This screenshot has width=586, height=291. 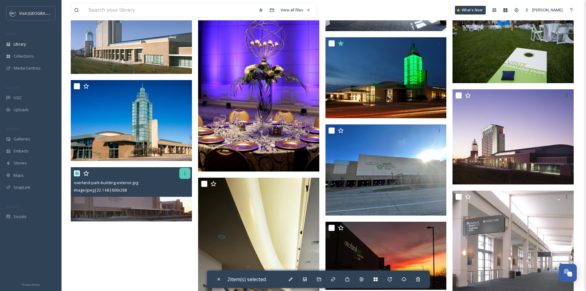 I want to click on span: Stories, so click(x=20, y=163).